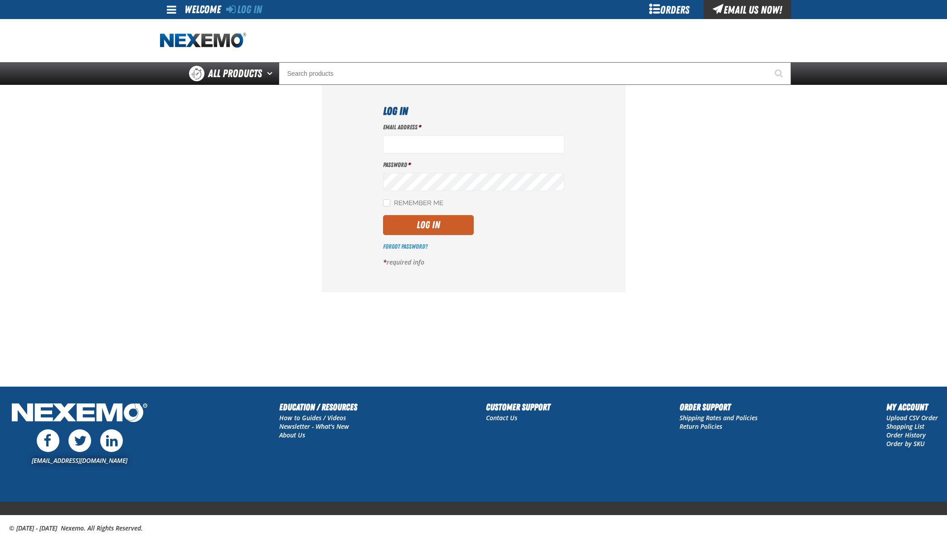 The height and width of the screenshot is (560, 947). What do you see at coordinates (428, 225) in the screenshot?
I see `button: Log In` at bounding box center [428, 225].